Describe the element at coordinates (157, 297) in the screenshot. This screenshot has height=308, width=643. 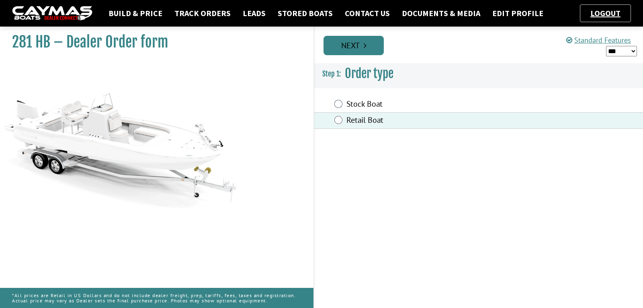
I see `p: *All prices are Retail in US Dollars and do not include dealer freight, prep, tariffs, fees, taxe...` at that location.